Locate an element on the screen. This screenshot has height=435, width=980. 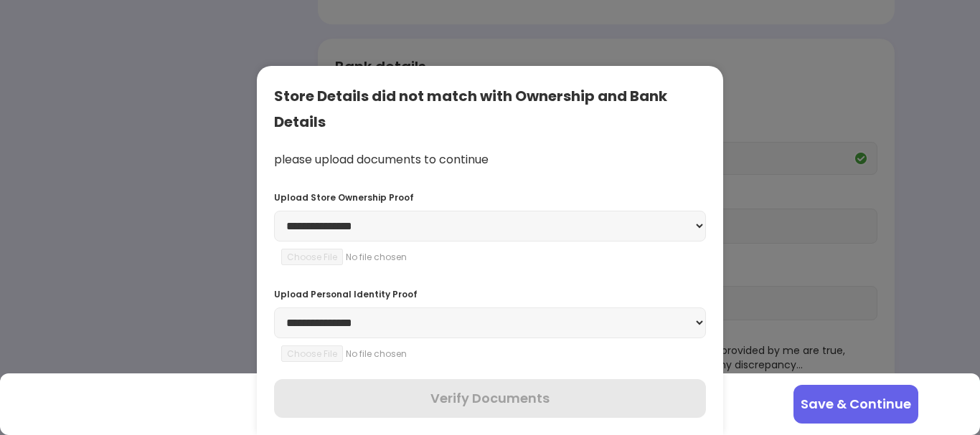
button: Save & Continue is located at coordinates (856, 404).